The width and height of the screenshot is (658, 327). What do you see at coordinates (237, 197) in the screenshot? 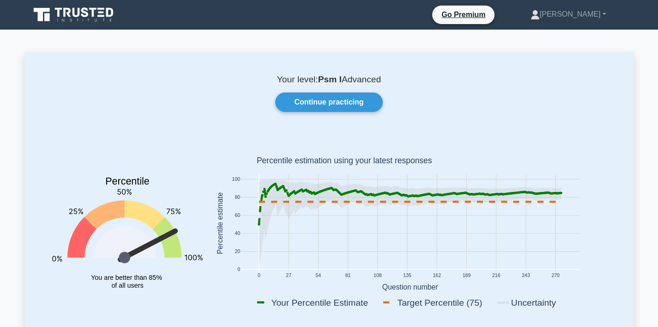
I see `text: 80` at bounding box center [237, 197].